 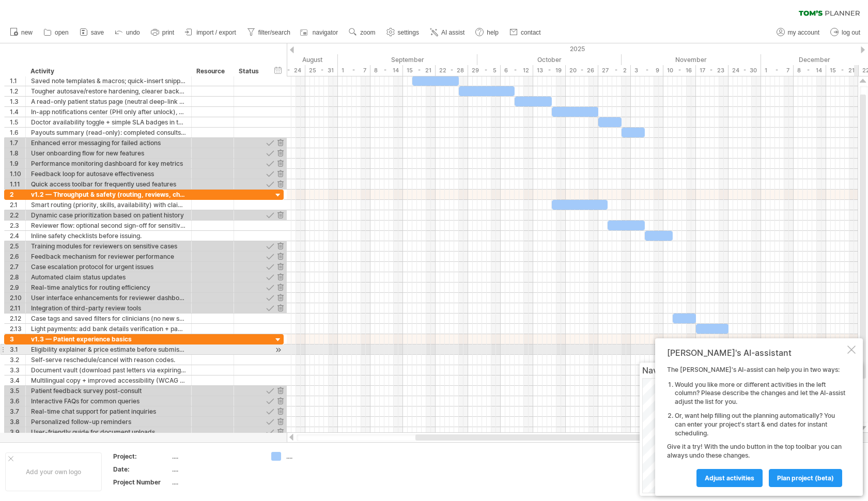 What do you see at coordinates (109, 101) in the screenshot?
I see `div: A read-only patient status page (neutral deep-link from notifications).` at bounding box center [109, 101].